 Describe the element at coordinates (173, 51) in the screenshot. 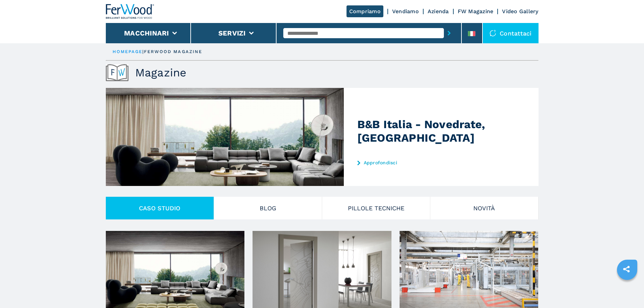

I see `p: ferwood magazine` at that location.